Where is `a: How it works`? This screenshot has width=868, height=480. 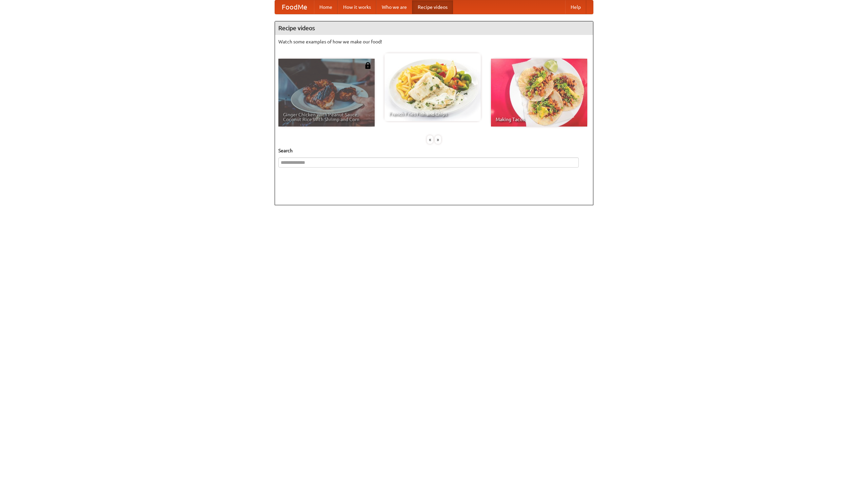
a: How it works is located at coordinates (357, 7).